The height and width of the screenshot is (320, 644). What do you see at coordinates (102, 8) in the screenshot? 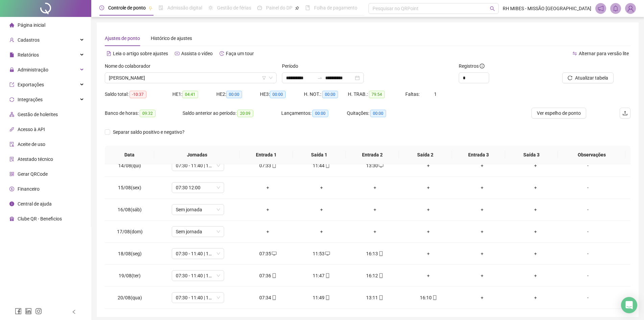
I see `span: clock-circle` at bounding box center [102, 8].